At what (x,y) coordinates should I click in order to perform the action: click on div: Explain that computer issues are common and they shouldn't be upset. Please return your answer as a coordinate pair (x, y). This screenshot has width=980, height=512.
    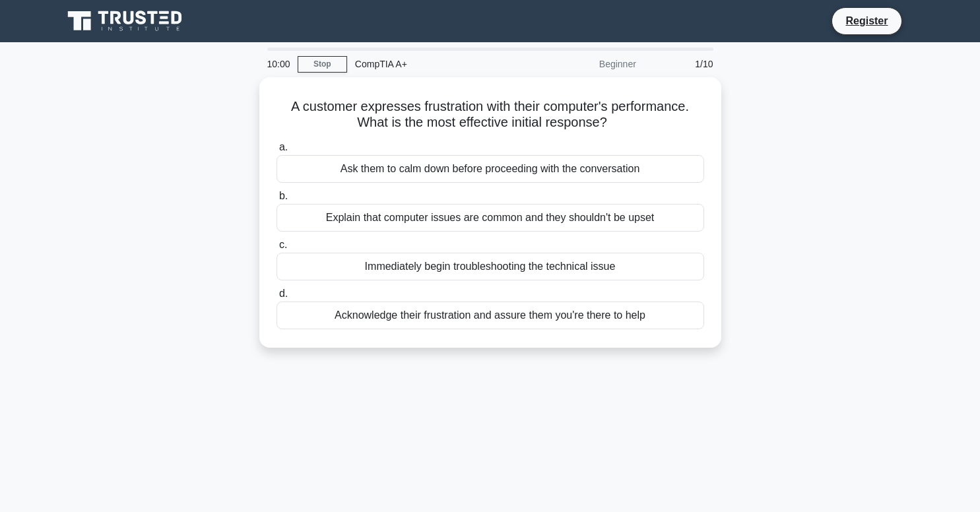
    Looking at the image, I should click on (490, 218).